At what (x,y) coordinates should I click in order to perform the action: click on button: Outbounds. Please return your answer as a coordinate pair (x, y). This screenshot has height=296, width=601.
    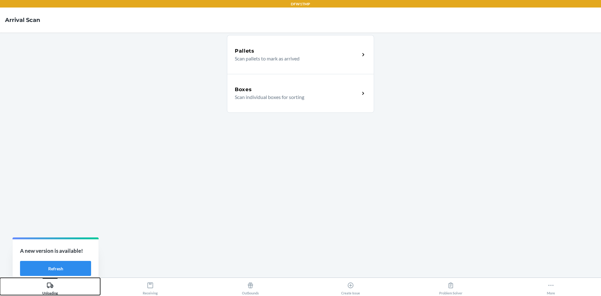
    Looking at the image, I should click on (251, 286).